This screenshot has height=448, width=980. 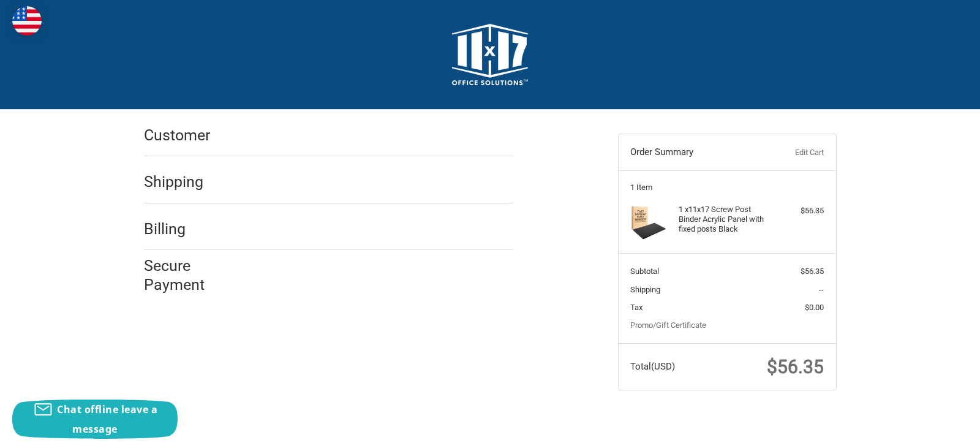 What do you see at coordinates (27, 21) in the screenshot?
I see `img: duty and tax information for United States` at bounding box center [27, 21].